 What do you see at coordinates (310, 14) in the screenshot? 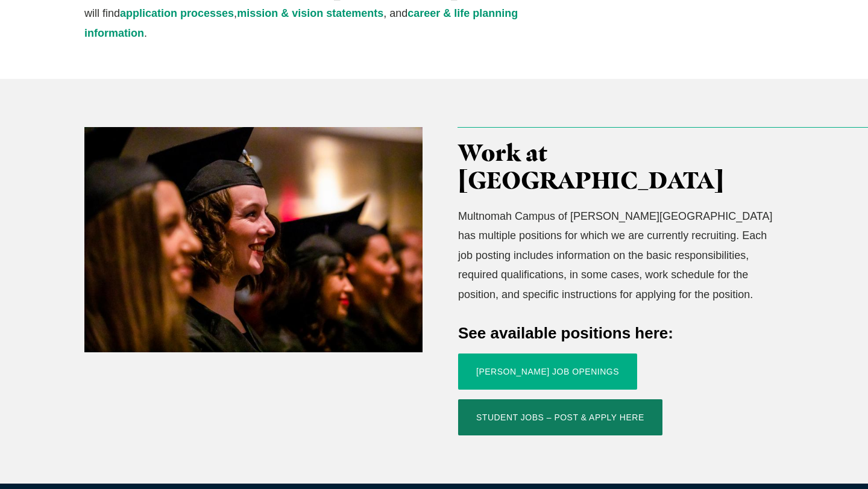
I see `a: mission & vision statements` at bounding box center [310, 14].